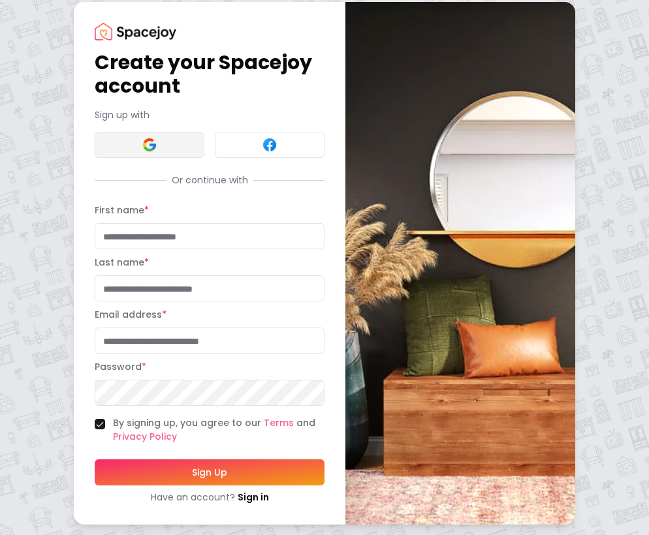 This screenshot has width=649, height=535. What do you see at coordinates (150, 145) in the screenshot?
I see `img: Google signin` at bounding box center [150, 145].